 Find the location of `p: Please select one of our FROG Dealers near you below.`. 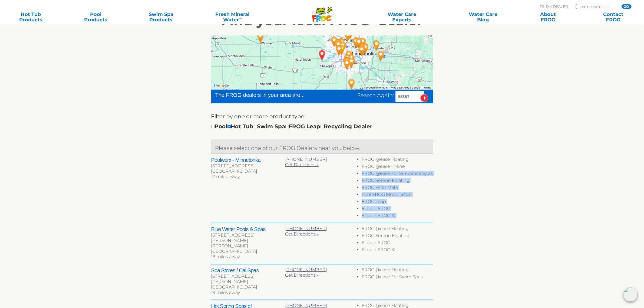

p: Please select one of our FROG Dealers near you below. is located at coordinates (322, 148).